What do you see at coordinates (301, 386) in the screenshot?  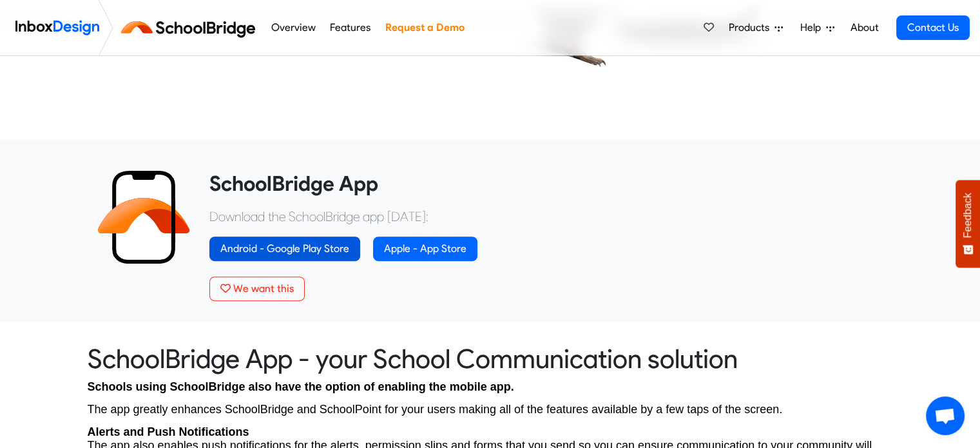 I see `span: Schools using SchoolBridge also have the option of enabling the mobile app.` at bounding box center [301, 386].